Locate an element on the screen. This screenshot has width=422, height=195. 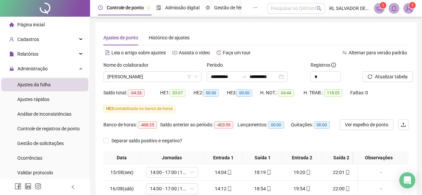
th: Data is located at coordinates (122, 158).